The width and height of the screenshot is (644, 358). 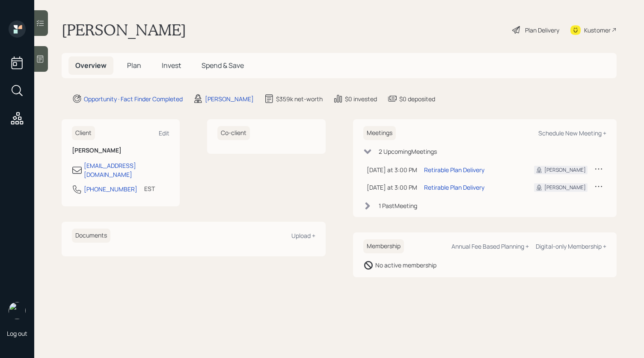 I want to click on div: Edit, so click(x=164, y=133).